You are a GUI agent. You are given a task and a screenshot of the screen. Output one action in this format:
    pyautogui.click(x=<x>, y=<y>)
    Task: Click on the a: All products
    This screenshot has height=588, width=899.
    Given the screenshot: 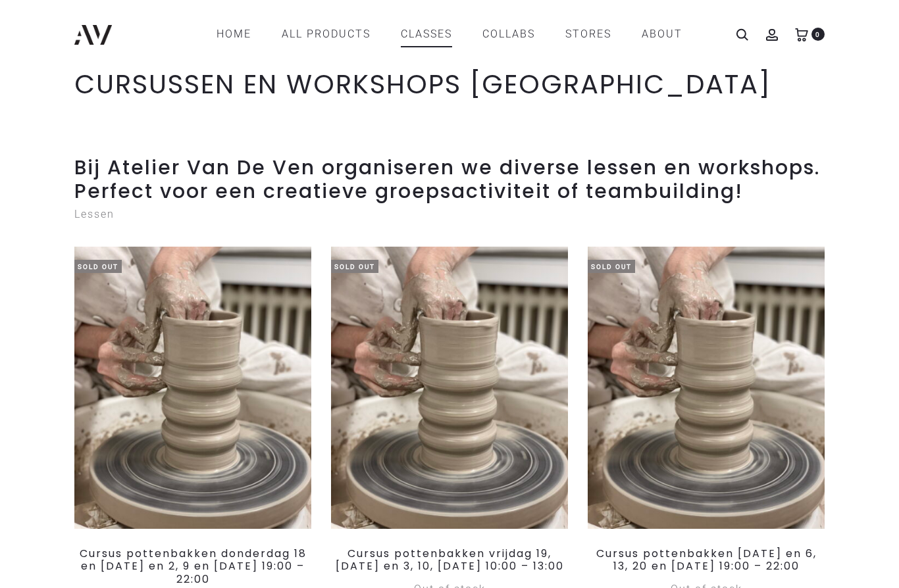 What is the action you would take?
    pyautogui.click(x=326, y=34)
    